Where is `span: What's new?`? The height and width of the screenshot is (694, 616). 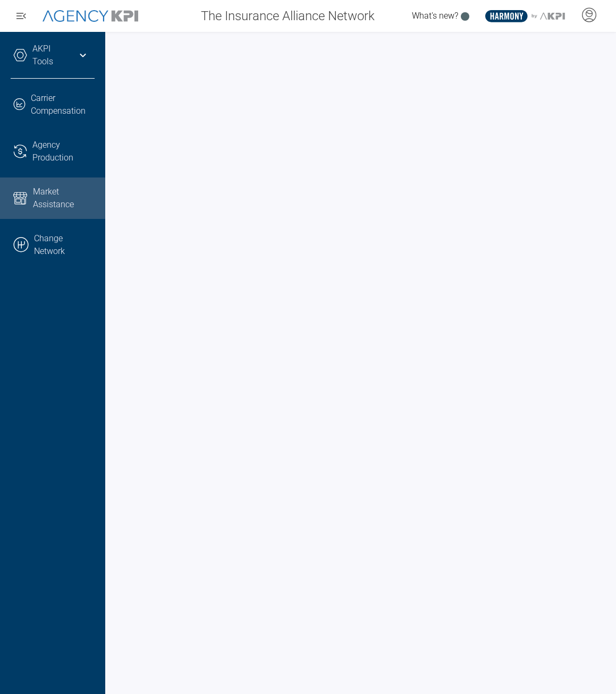
span: What's new? is located at coordinates (435, 16).